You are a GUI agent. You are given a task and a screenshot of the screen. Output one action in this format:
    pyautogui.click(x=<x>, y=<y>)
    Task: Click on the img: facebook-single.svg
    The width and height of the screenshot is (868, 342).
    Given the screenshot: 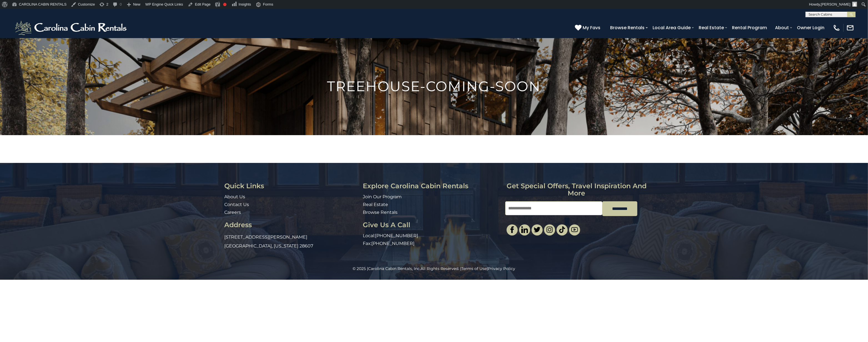 What is the action you would take?
    pyautogui.click(x=512, y=229)
    